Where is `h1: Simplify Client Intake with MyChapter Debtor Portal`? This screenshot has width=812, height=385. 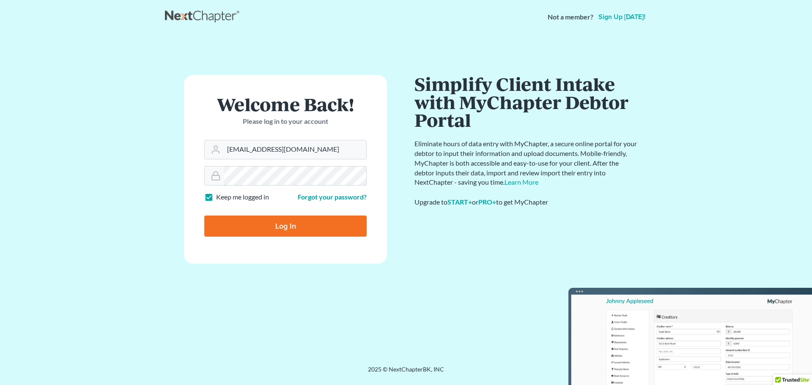 h1: Simplify Client Intake with MyChapter Debtor Portal is located at coordinates (527, 102).